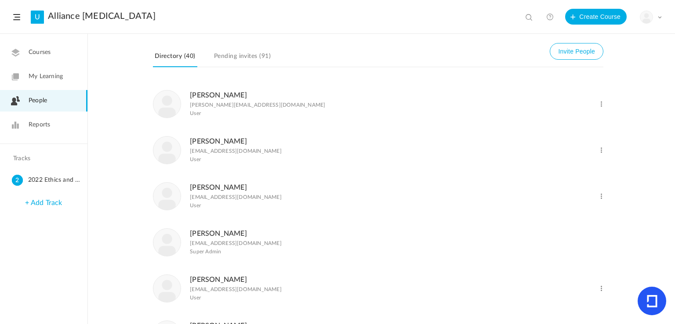 This screenshot has width=675, height=324. Describe the element at coordinates (175, 59) in the screenshot. I see `a: Directory (40)` at that location.